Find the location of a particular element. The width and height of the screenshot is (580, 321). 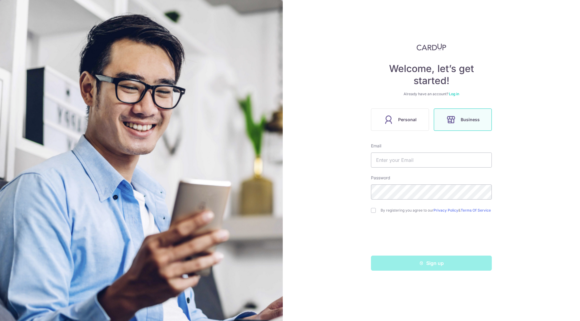

a: Privacy Policy is located at coordinates (446, 210).